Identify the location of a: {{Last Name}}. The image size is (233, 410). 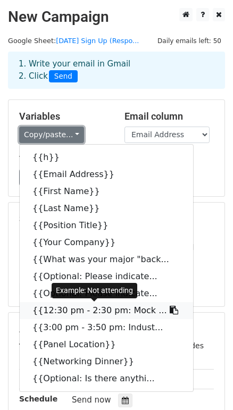
(106, 209).